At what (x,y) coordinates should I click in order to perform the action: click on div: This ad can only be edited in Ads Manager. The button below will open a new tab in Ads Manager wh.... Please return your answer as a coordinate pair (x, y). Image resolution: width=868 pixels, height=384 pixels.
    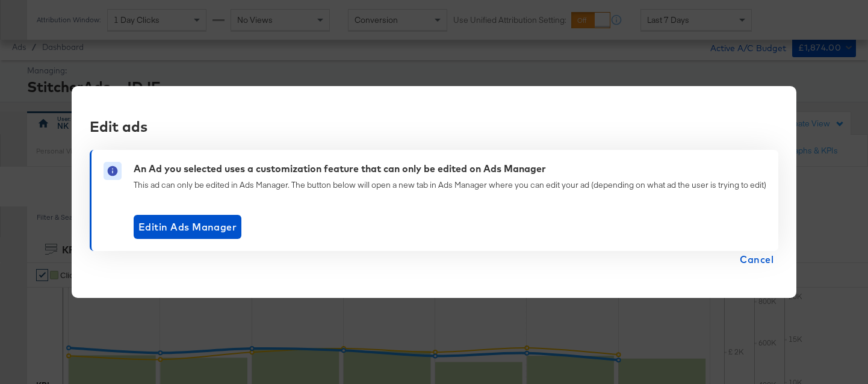
    Looking at the image, I should click on (450, 184).